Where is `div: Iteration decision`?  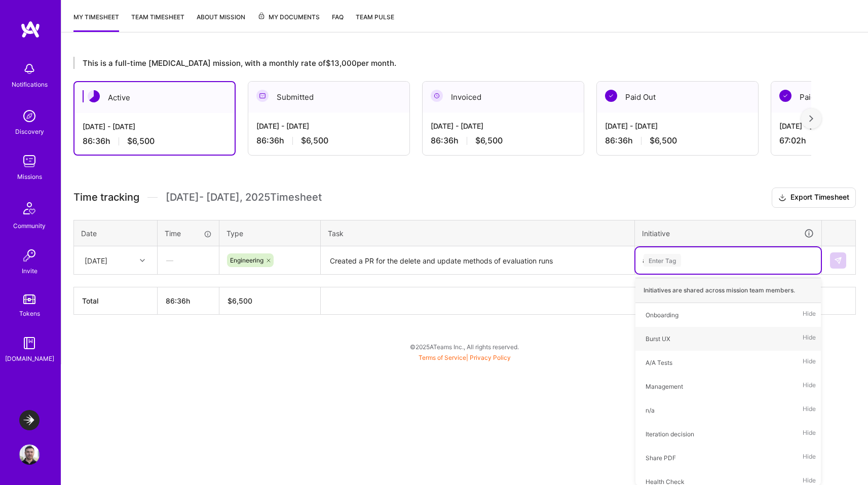
div: Iteration decision is located at coordinates (670, 434).